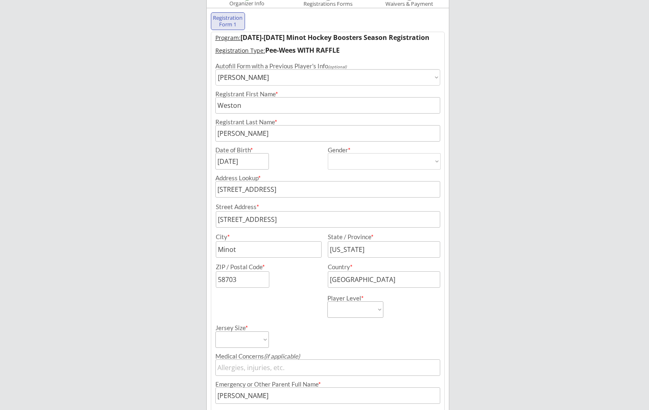 This screenshot has height=410, width=649. What do you see at coordinates (328, 356) in the screenshot?
I see `div: Medical Concerns` at bounding box center [328, 356].